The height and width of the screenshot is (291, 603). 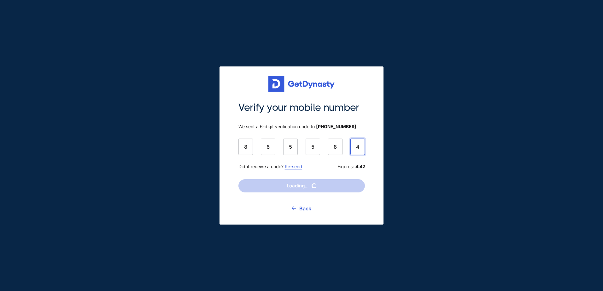 What do you see at coordinates (270, 167) in the screenshot?
I see `span: Didnt receive a code?` at bounding box center [270, 167].